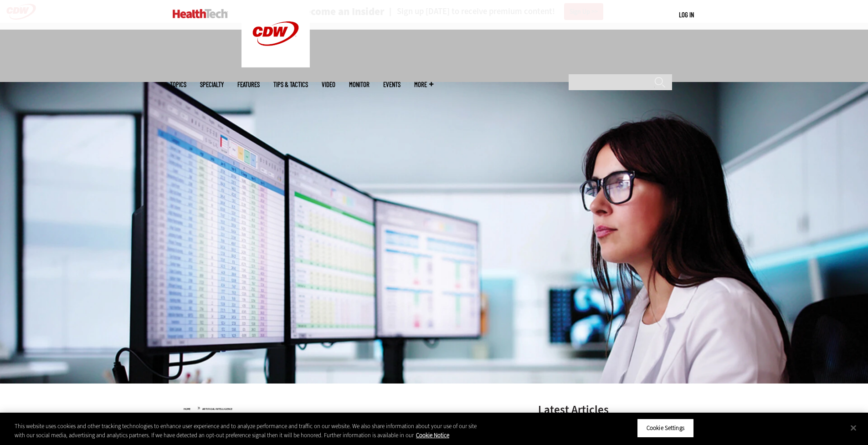  Describe the element at coordinates (423, 84) in the screenshot. I see `span: More` at that location.